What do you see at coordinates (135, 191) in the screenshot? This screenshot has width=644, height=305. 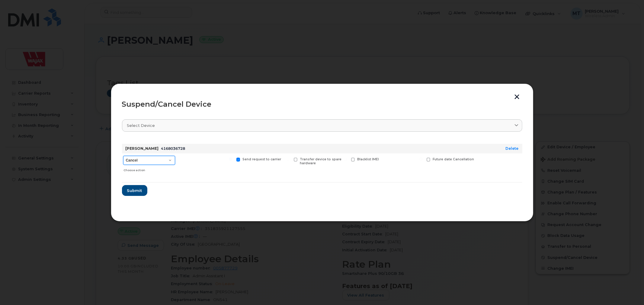 I see `span: Submit` at bounding box center [135, 191].